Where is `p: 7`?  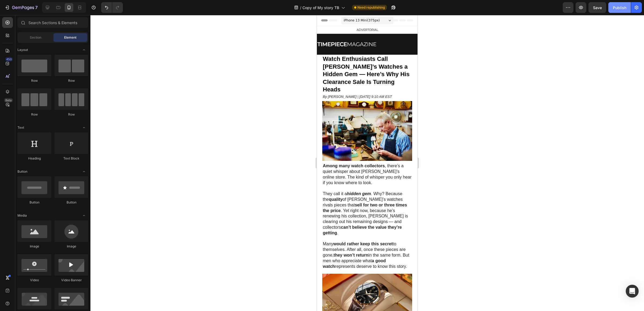
p: 7 is located at coordinates (36, 8).